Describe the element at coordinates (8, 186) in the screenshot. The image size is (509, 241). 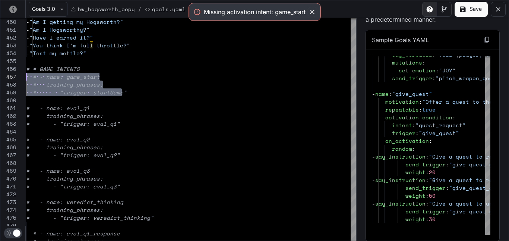
I see `div: 471` at that location.